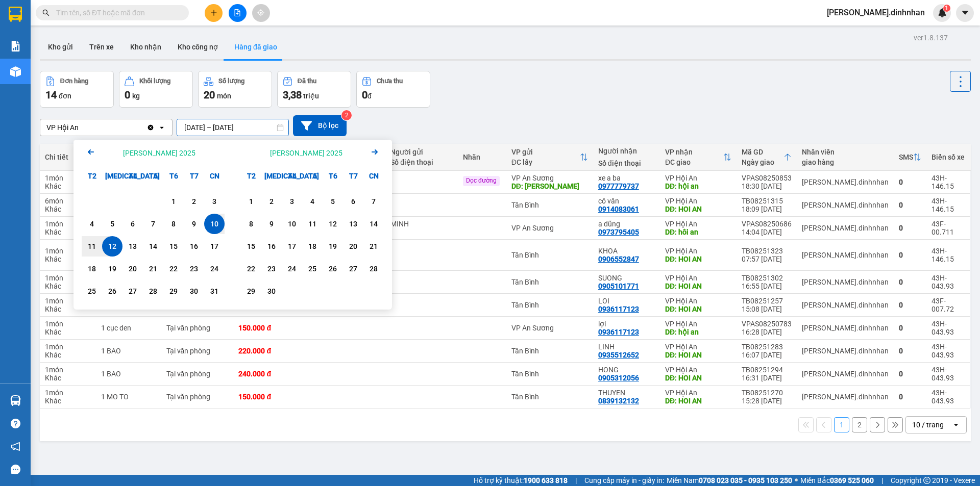  I want to click on div: VPAS08250853, so click(767, 178).